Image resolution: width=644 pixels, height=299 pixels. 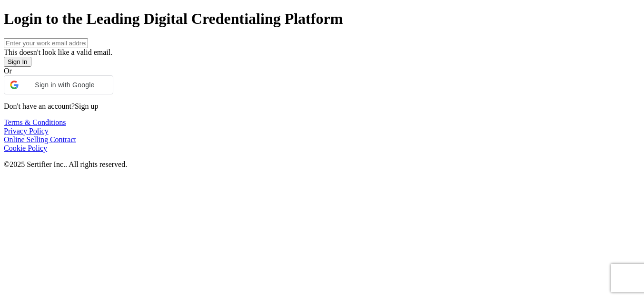 I want to click on a: Cookie Policy, so click(x=26, y=148).